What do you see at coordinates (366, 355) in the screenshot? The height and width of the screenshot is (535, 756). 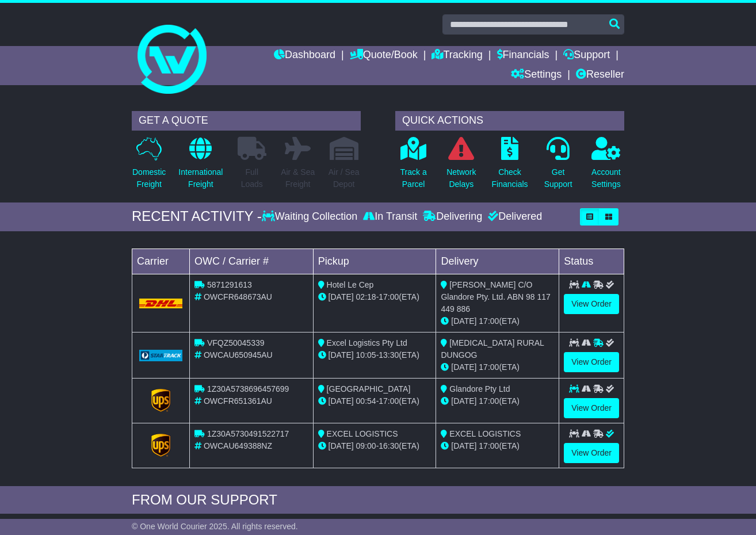 I see `span: 10:05` at bounding box center [366, 355].